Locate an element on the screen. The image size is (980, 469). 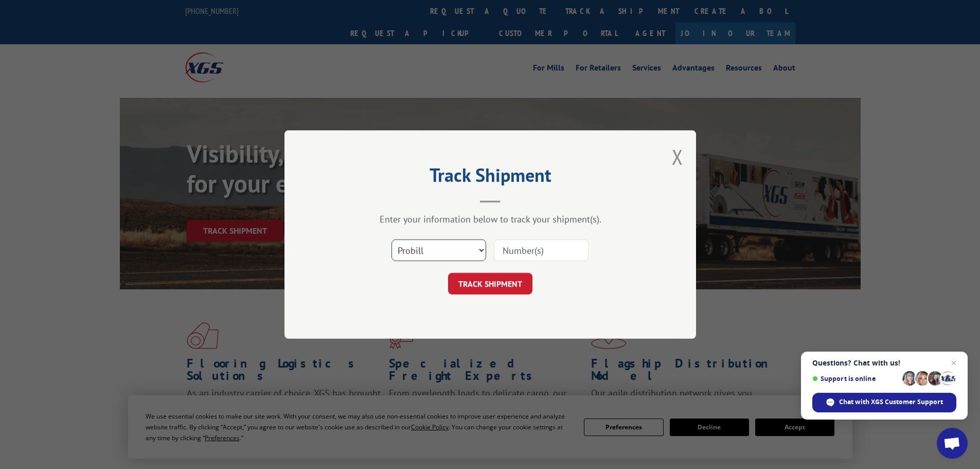
span: Support is online is located at coordinates (856, 378).